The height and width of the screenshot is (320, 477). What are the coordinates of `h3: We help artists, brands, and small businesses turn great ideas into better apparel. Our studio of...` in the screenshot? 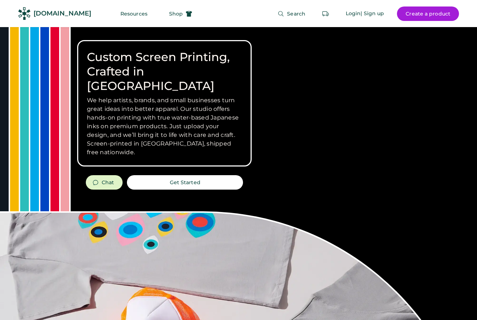 It's located at (164, 126).